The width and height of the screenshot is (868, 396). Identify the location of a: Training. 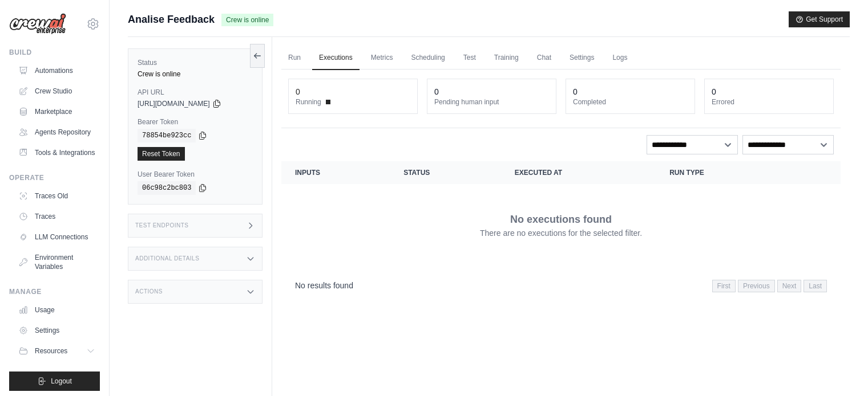
(506, 58).